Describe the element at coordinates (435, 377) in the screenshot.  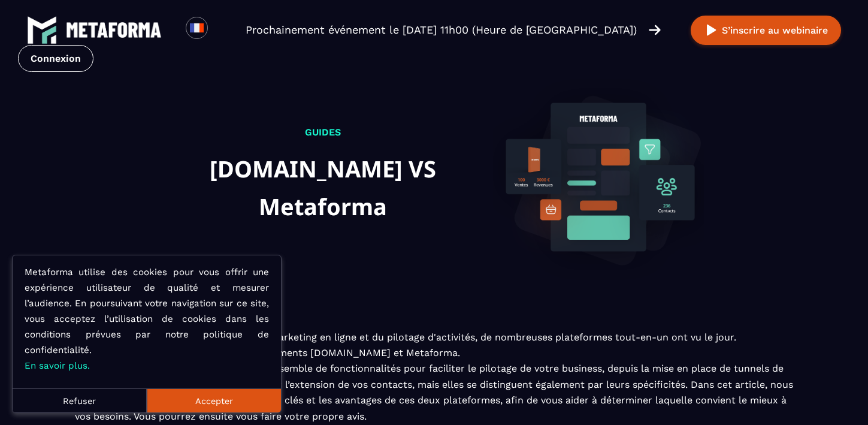
I see `p: Dans l'univers en constante évolution du marketing en ligne et du pilotage d'activités, de nombre...` at that location.